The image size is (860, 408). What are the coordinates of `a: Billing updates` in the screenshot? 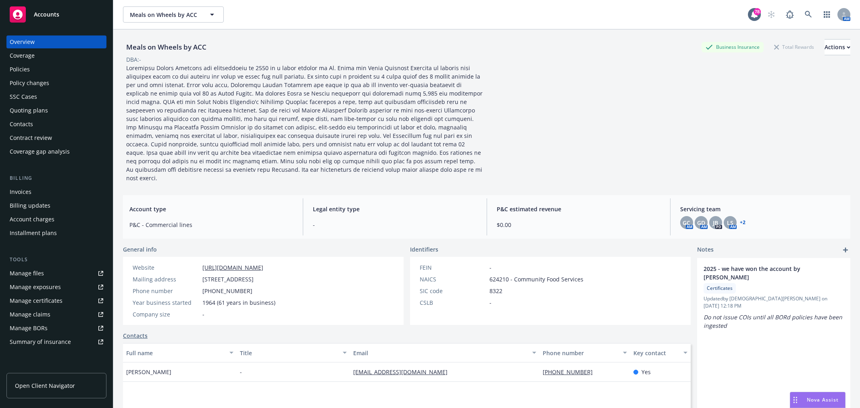 It's located at (56, 206).